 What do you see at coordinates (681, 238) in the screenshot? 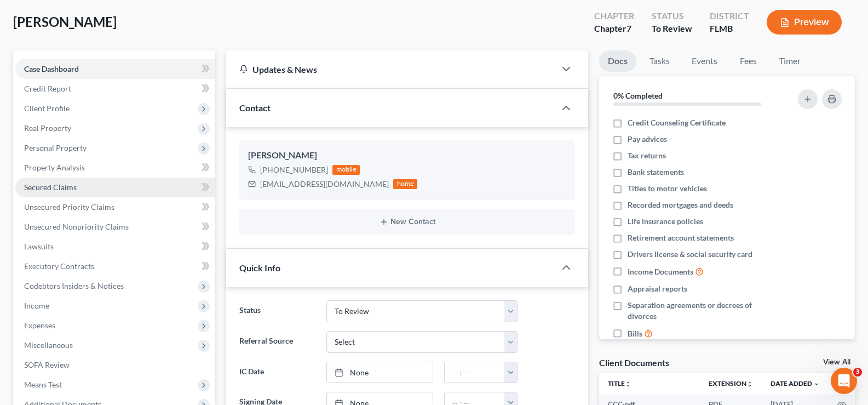
I see `span: Retirement account statements` at bounding box center [681, 238].